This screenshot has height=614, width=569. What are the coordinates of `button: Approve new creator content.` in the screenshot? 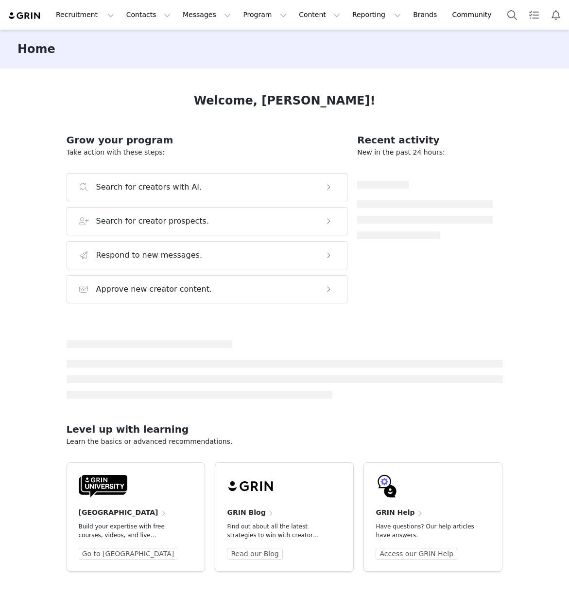 It's located at (207, 289).